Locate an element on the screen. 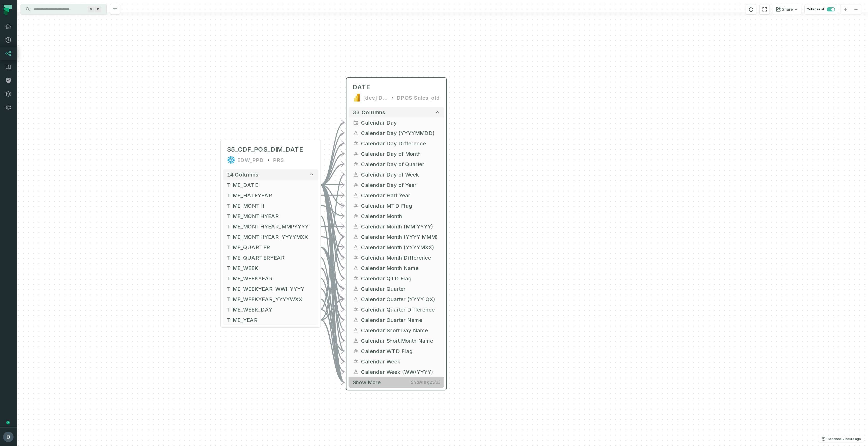  span: TIME_MONTH is located at coordinates (270, 206).